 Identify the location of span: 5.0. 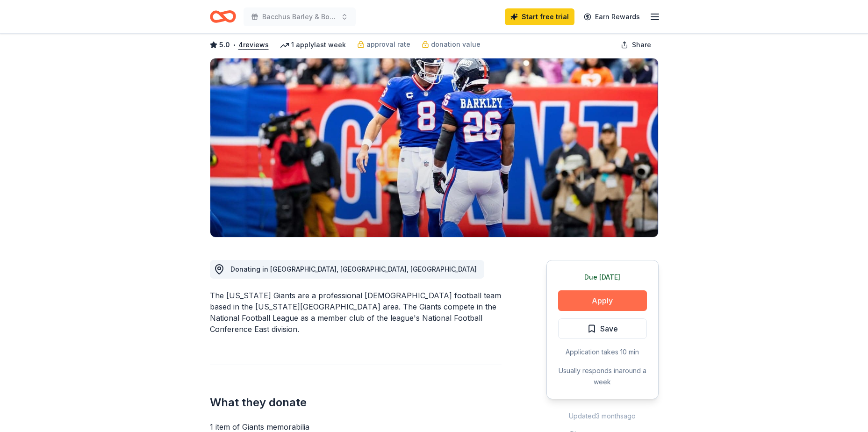
(224, 45).